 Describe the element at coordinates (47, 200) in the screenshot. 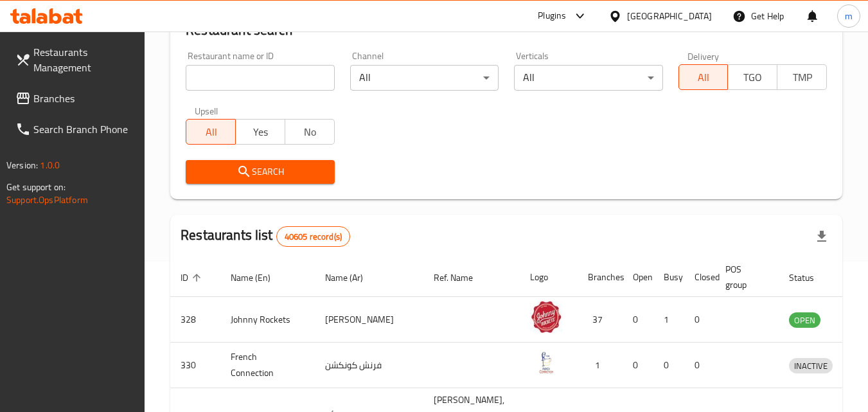

I see `a: Support.OpsPlatform` at that location.